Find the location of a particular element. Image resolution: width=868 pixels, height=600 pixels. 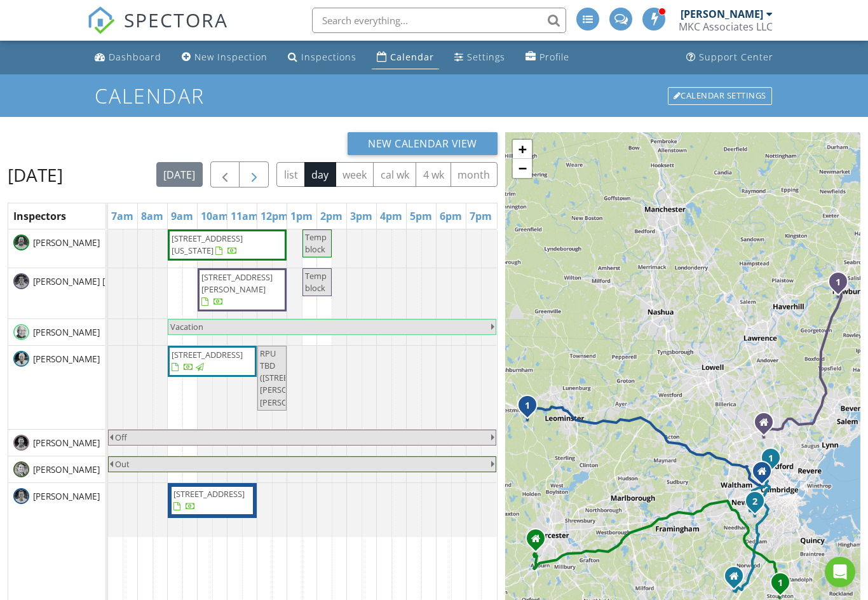

a: 10am is located at coordinates (215, 216).